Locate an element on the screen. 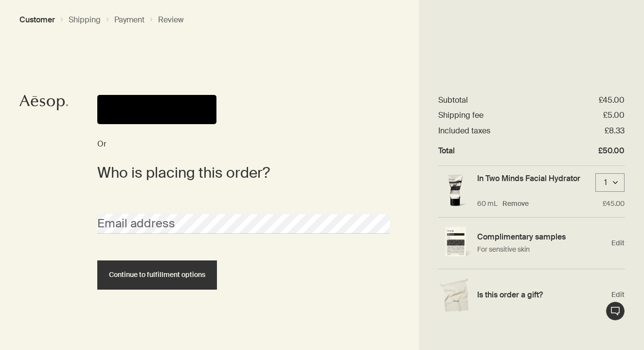 The image size is (644, 350). h2: Who is placing this order? is located at coordinates (236, 173).